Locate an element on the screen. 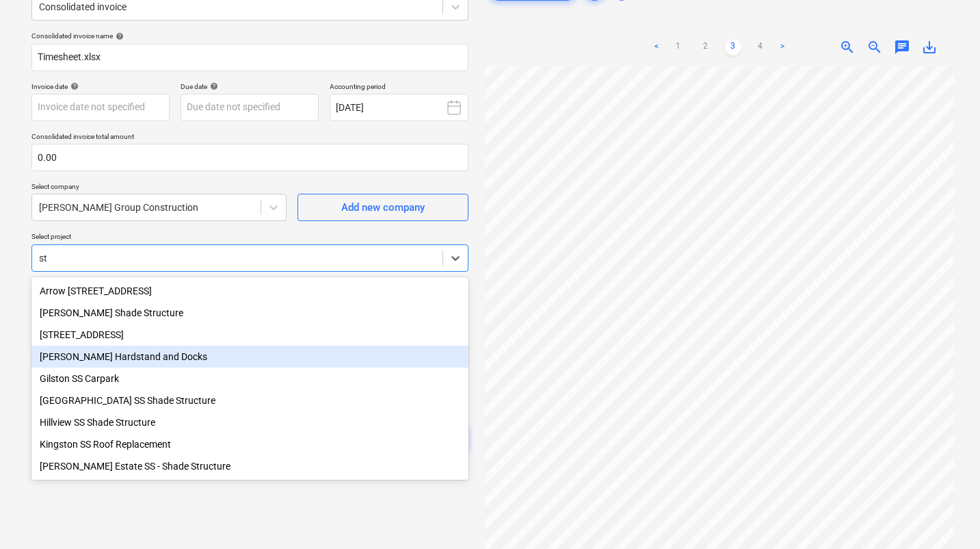  a: Page 4 is located at coordinates (761, 48).